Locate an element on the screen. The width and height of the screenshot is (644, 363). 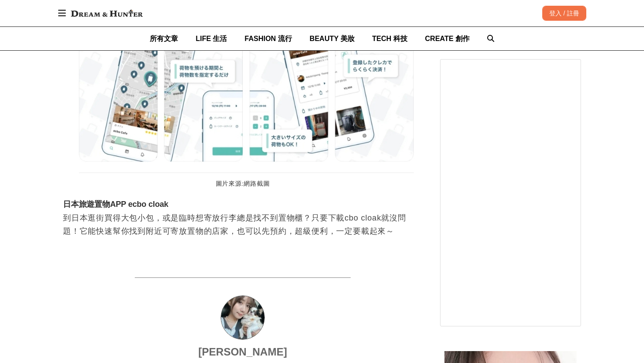
span: 所有文章 is located at coordinates (164, 38).